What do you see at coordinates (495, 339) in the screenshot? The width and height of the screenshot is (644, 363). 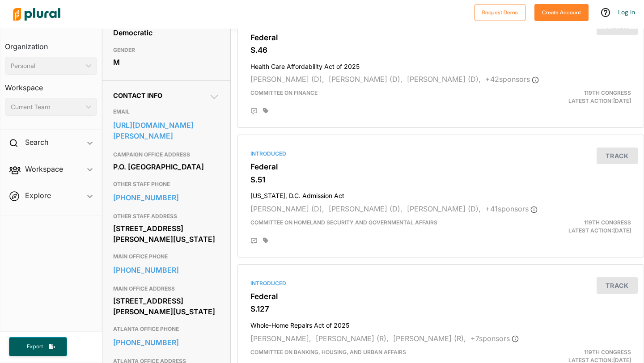 I see `span: + 7 sponsor s` at bounding box center [495, 339].